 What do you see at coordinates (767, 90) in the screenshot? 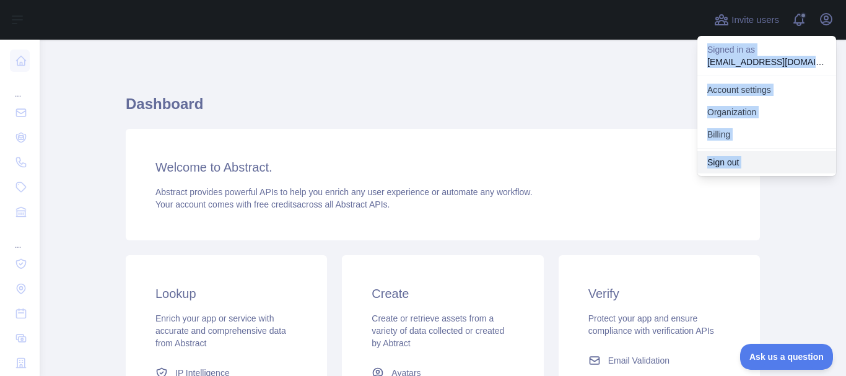
I see `a: Account settings` at bounding box center [767, 90].